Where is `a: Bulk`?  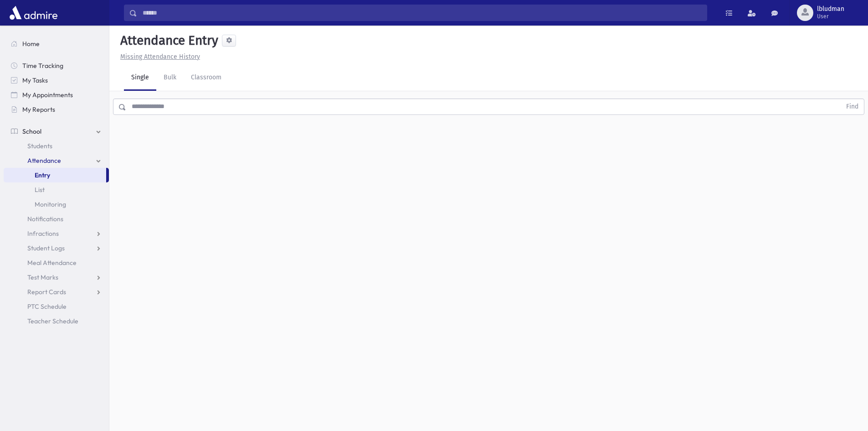 a: Bulk is located at coordinates (170, 78).